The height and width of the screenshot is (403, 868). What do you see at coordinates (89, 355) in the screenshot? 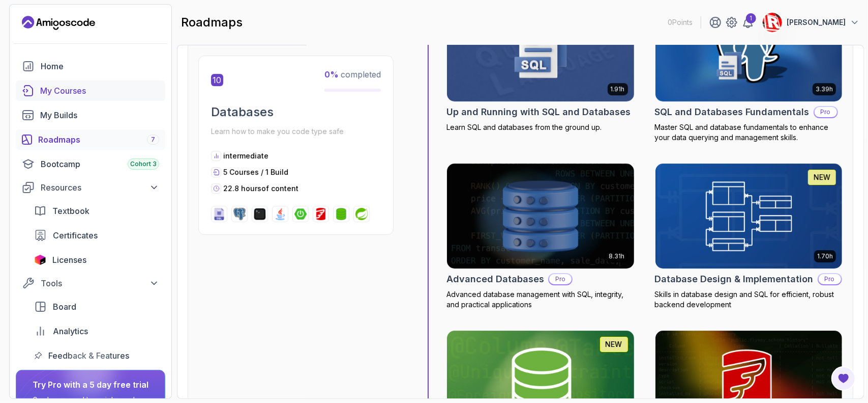
I see `span: Feedback & Features` at bounding box center [89, 355].